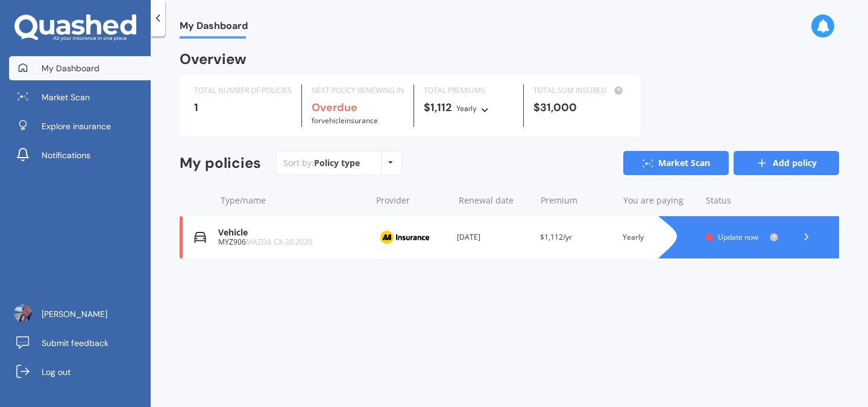 This screenshot has height=407, width=868. What do you see at coordinates (743, 200) in the screenshot?
I see `div: Status` at bounding box center [743, 200].